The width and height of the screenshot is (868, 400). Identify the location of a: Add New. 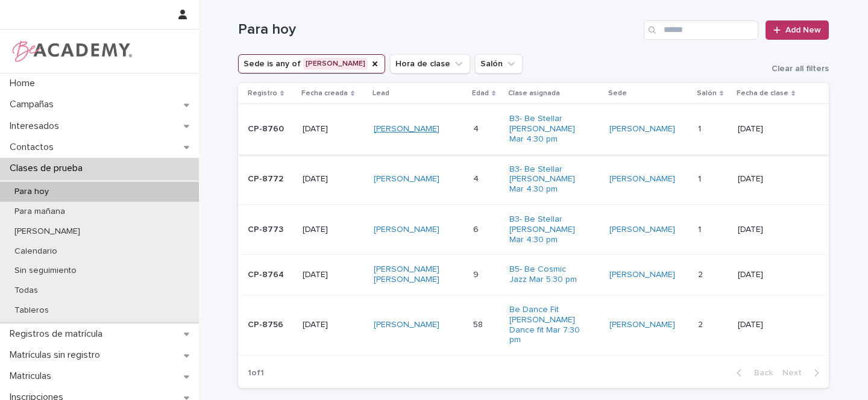
(797, 30).